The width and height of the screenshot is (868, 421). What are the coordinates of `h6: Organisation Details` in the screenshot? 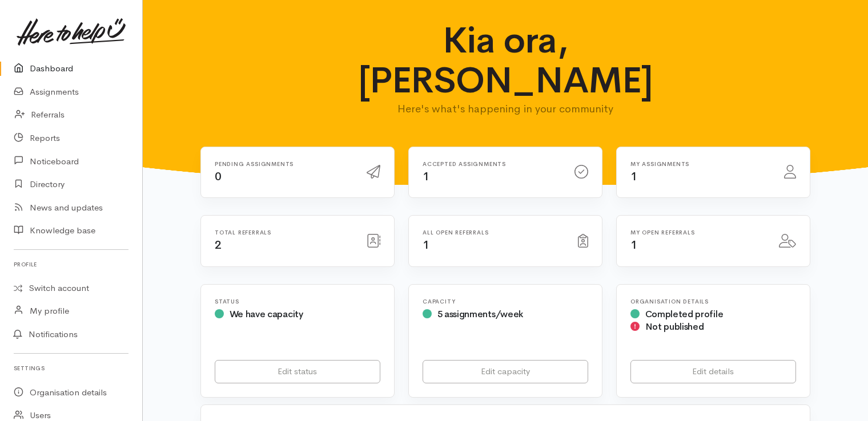 It's located at (713, 301).